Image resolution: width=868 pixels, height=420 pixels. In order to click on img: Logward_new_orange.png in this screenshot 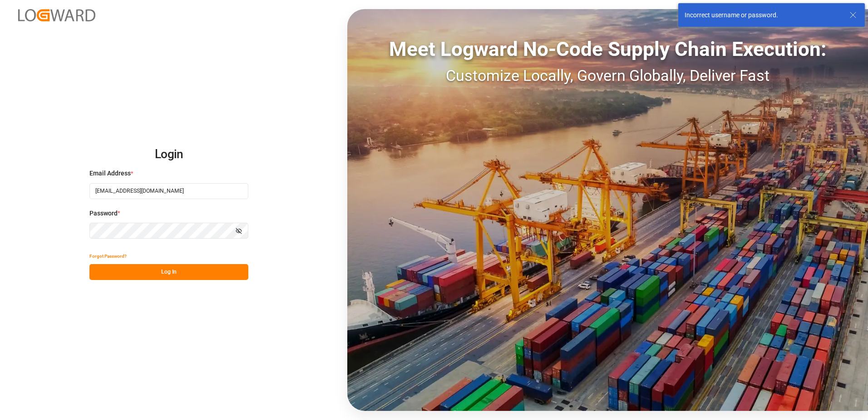, I will do `click(57, 15)`.